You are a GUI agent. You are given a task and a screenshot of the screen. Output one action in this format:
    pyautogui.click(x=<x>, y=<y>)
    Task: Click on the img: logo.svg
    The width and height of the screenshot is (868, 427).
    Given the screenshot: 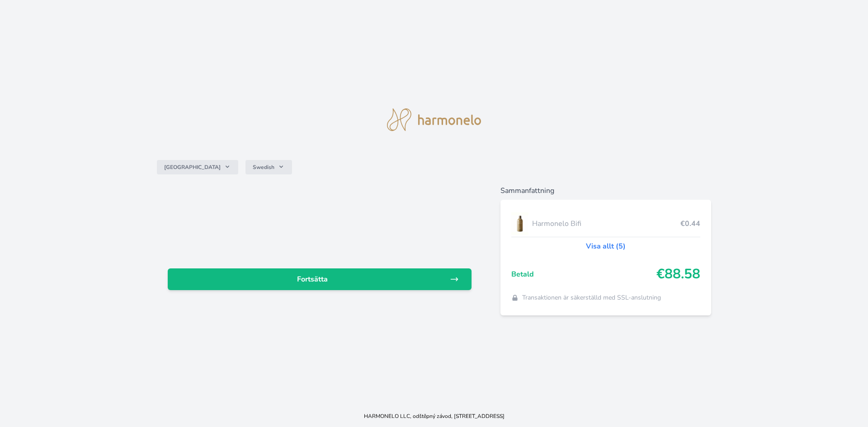 What is the action you would take?
    pyautogui.click(x=434, y=120)
    